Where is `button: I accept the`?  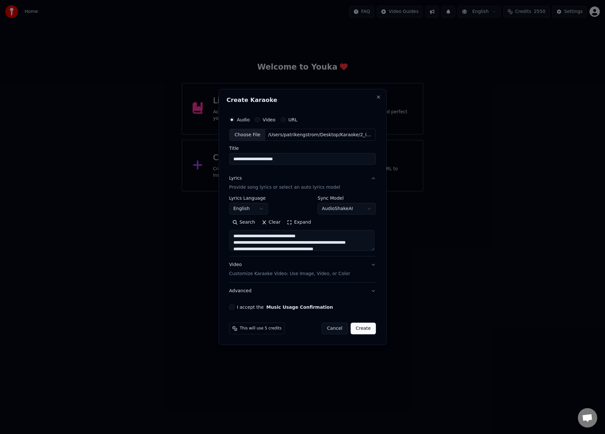
button: I accept the is located at coordinates (300, 307).